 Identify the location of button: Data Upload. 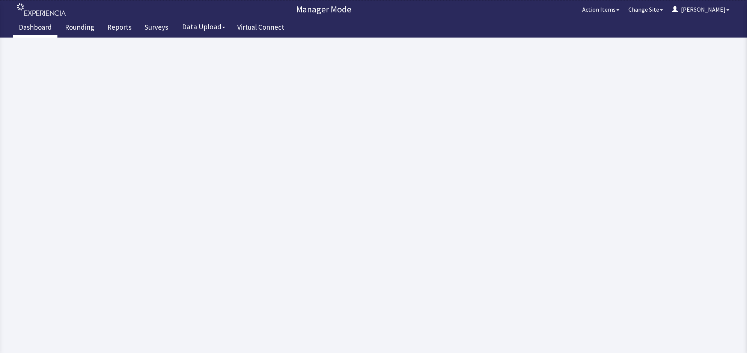
(203, 27).